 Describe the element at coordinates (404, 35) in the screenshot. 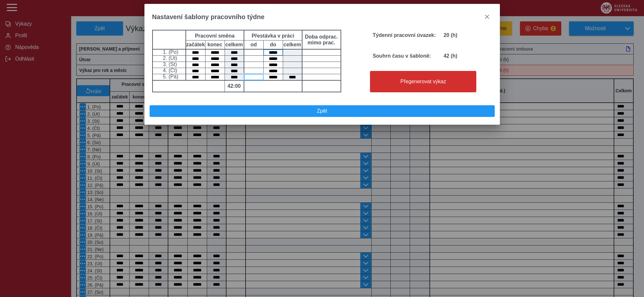

I see `b: Týdenní pracovní úvazek:` at that location.